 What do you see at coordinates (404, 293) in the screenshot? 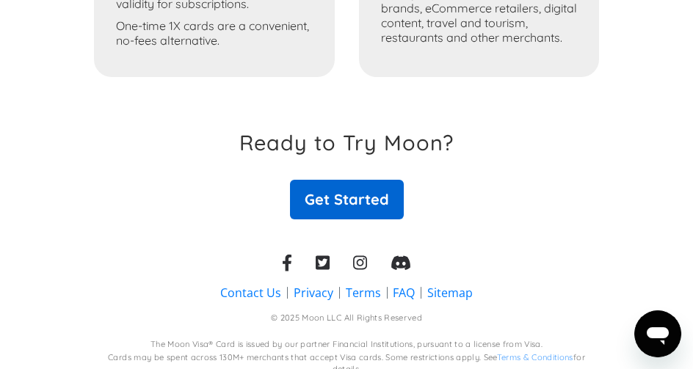
I see `a: FAQ` at bounding box center [404, 293].